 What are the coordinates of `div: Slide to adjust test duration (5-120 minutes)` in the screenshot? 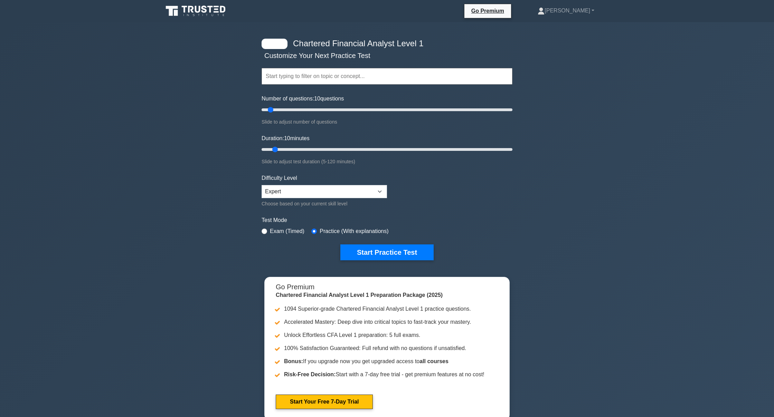 It's located at (387, 162).